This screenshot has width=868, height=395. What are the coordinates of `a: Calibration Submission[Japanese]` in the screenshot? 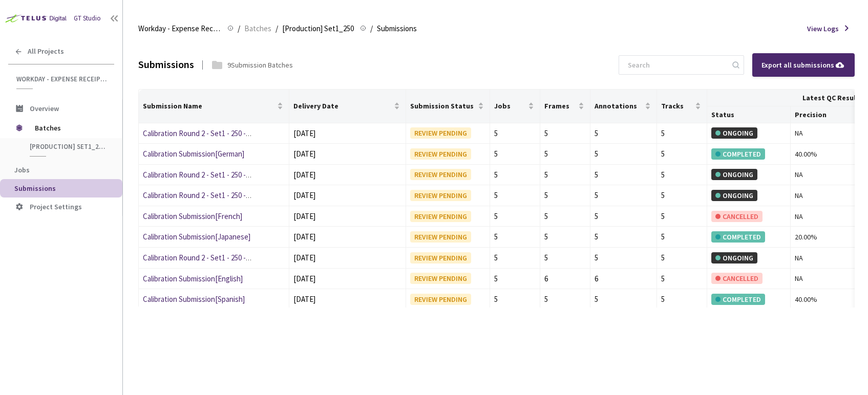 It's located at (197, 237).